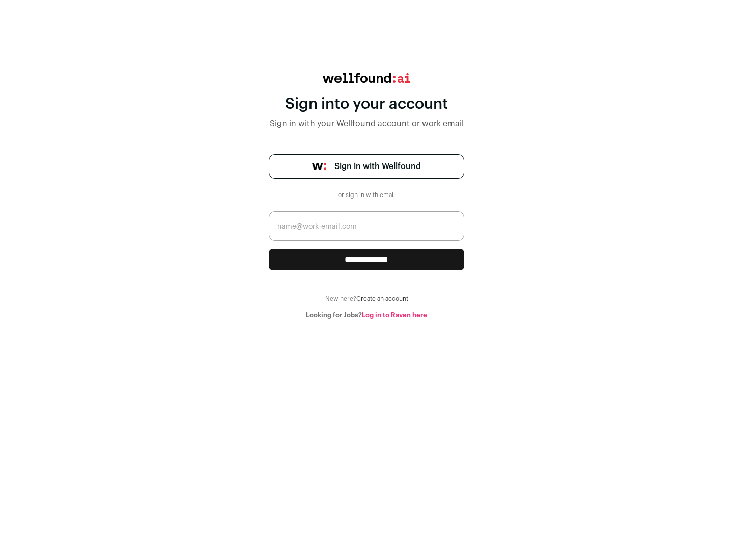 The width and height of the screenshot is (733, 560). Describe the element at coordinates (366, 226) in the screenshot. I see `input: name@work-email.com` at that location.